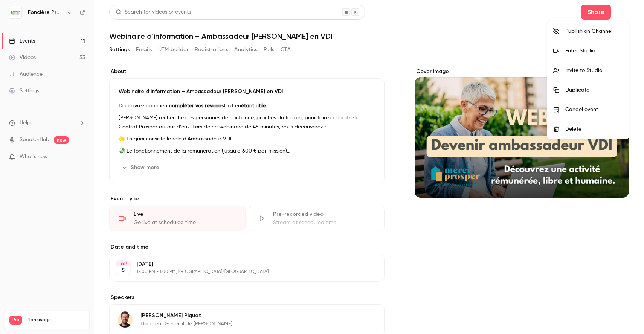 This screenshot has width=644, height=334. What do you see at coordinates (594, 110) in the screenshot?
I see `div: Cancel event` at bounding box center [594, 110].